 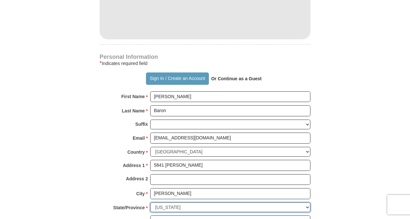 What do you see at coordinates (205, 63) in the screenshot?
I see `div: Indicates required field` at bounding box center [205, 63].